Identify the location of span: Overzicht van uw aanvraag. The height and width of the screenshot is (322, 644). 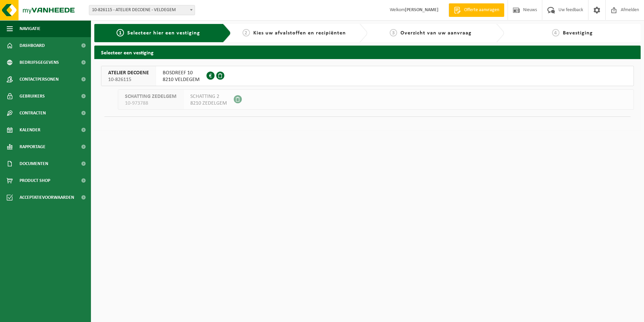
(436, 33).